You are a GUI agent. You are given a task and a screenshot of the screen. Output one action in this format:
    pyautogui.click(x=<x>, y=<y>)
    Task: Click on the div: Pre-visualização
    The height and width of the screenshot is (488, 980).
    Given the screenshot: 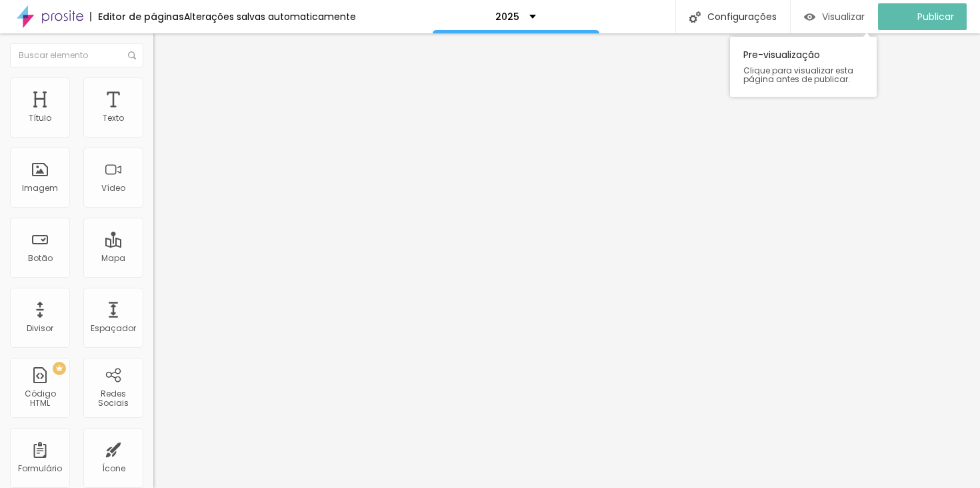 What is the action you would take?
    pyautogui.click(x=804, y=67)
    